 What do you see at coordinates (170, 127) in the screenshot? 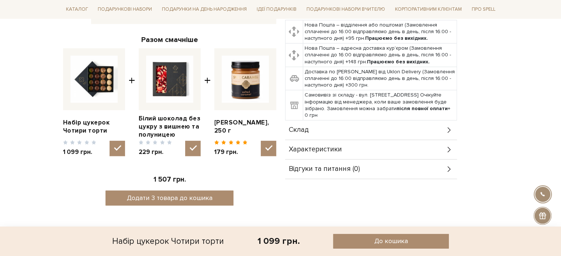
I see `a: Білий шоколад без цукру з вишнею та полуницею` at bounding box center [170, 127].